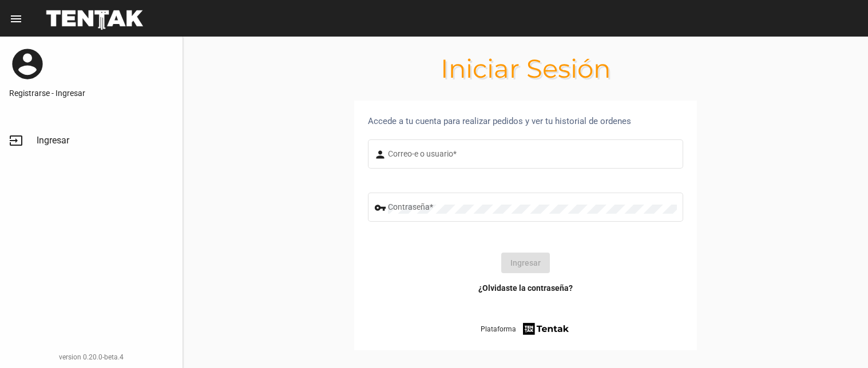  I want to click on mat-icon: vpn_key, so click(381, 208).